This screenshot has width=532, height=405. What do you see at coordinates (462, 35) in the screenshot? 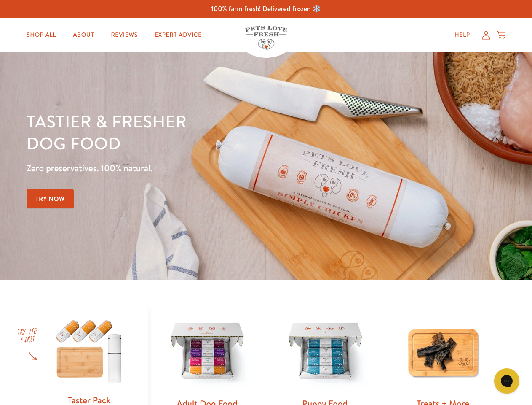
I see `a: Help` at bounding box center [462, 35].